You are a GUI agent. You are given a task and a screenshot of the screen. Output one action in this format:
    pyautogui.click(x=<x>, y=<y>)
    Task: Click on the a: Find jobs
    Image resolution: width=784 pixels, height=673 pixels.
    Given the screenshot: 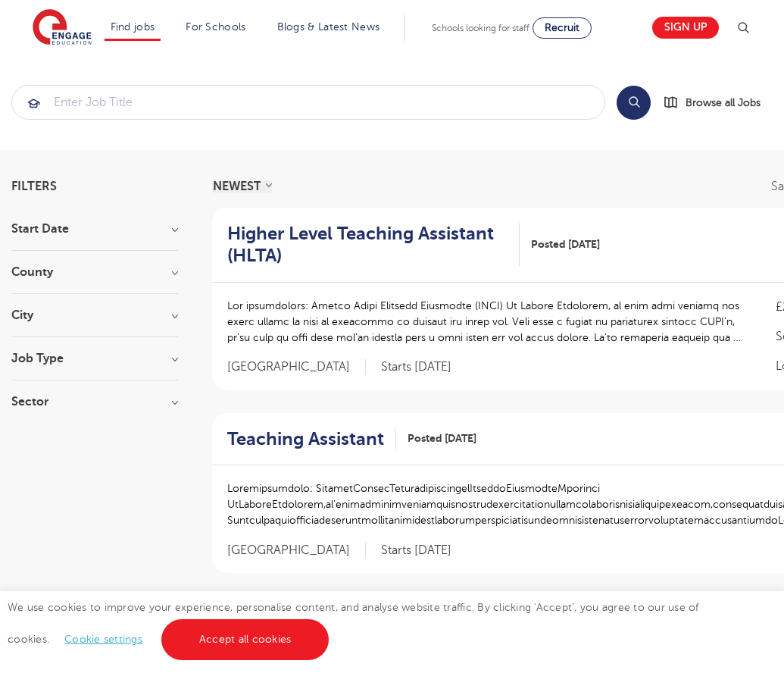 What is the action you would take?
    pyautogui.click(x=133, y=27)
    